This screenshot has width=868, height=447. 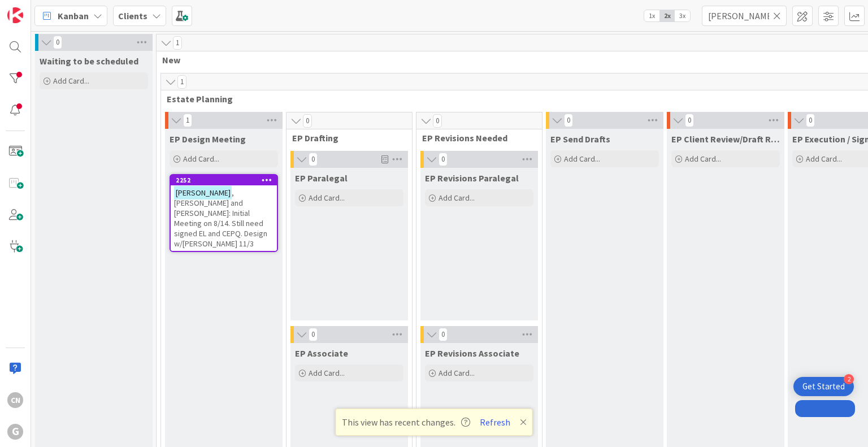 What do you see at coordinates (849, 379) in the screenshot?
I see `div: 2` at bounding box center [849, 379].